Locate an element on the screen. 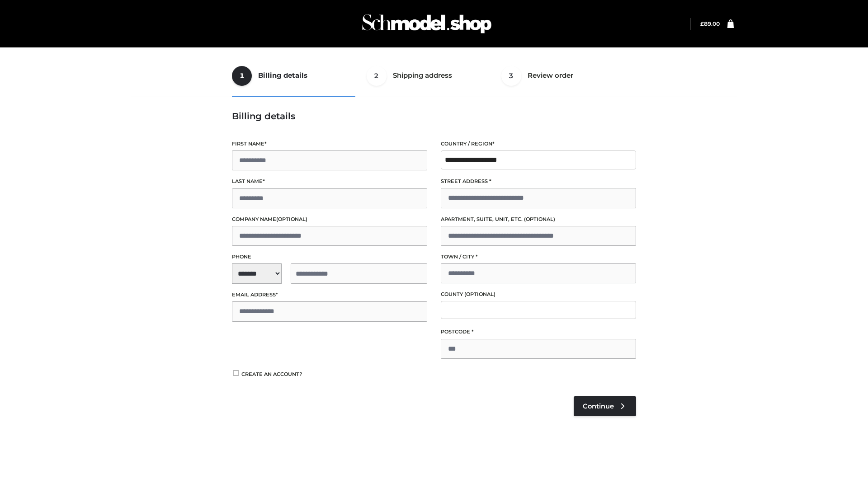  input: Create an account? is located at coordinates (236, 373).